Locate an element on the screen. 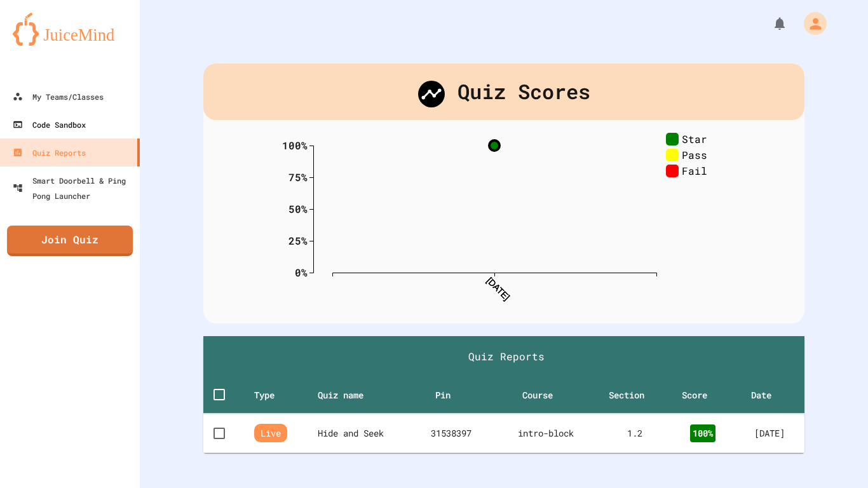 The width and height of the screenshot is (868, 488). text: 75% is located at coordinates (298, 176).